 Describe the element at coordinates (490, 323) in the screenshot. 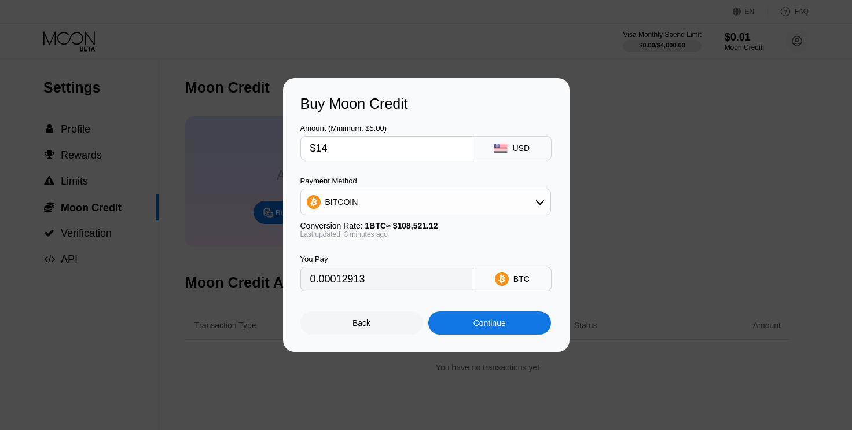

I see `div: Continue` at that location.